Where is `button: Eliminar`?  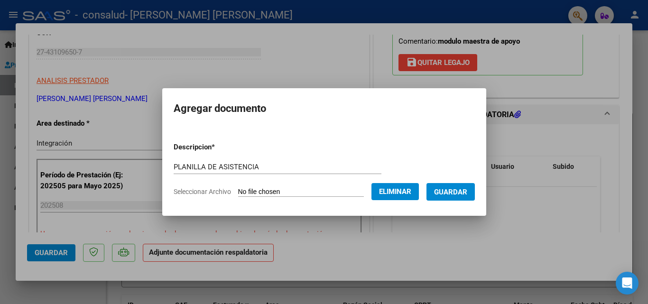 button: Eliminar is located at coordinates (395, 192).